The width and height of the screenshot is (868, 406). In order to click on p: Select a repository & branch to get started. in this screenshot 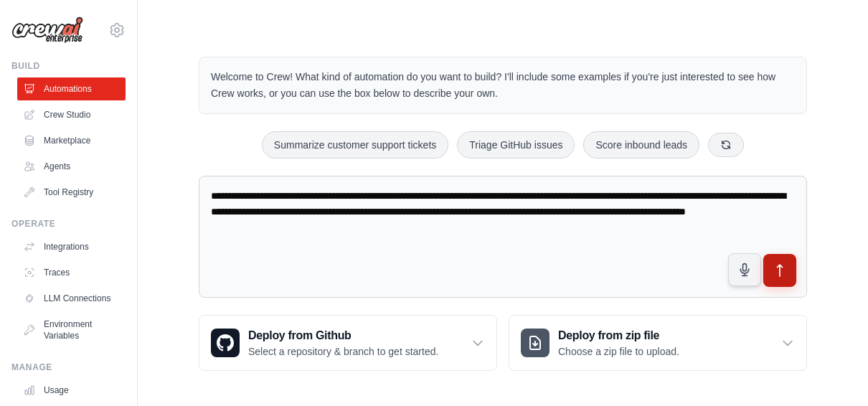, I will do `click(343, 352)`.